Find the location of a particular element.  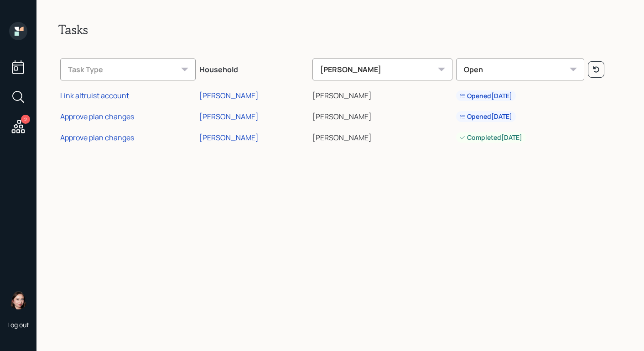

th: Household is located at coordinates (254, 68).